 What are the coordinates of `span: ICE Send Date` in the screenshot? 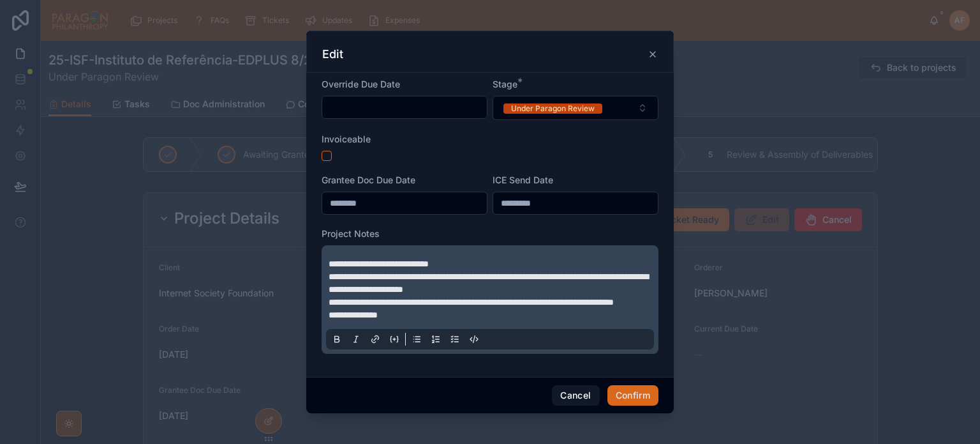 It's located at (523, 179).